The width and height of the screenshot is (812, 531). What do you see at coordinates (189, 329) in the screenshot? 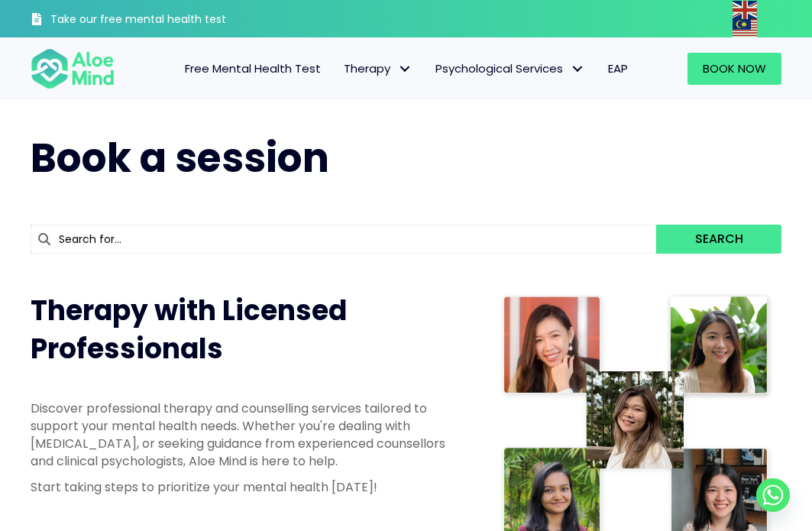
I see `span: Therapy with Licensed Professionals` at bounding box center [189, 329].